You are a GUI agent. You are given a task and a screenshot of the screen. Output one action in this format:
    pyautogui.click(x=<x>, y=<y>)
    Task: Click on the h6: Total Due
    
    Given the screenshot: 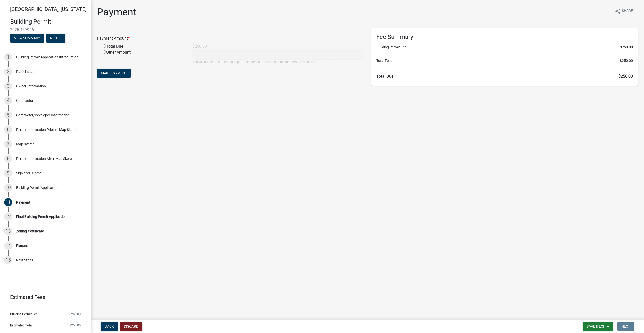 What is the action you would take?
    pyautogui.click(x=504, y=76)
    